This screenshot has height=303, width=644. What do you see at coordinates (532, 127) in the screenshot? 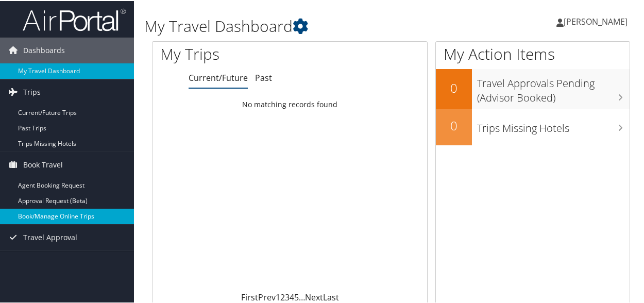
I see `a: 0Trips Missing Hotels` at bounding box center [532, 127].